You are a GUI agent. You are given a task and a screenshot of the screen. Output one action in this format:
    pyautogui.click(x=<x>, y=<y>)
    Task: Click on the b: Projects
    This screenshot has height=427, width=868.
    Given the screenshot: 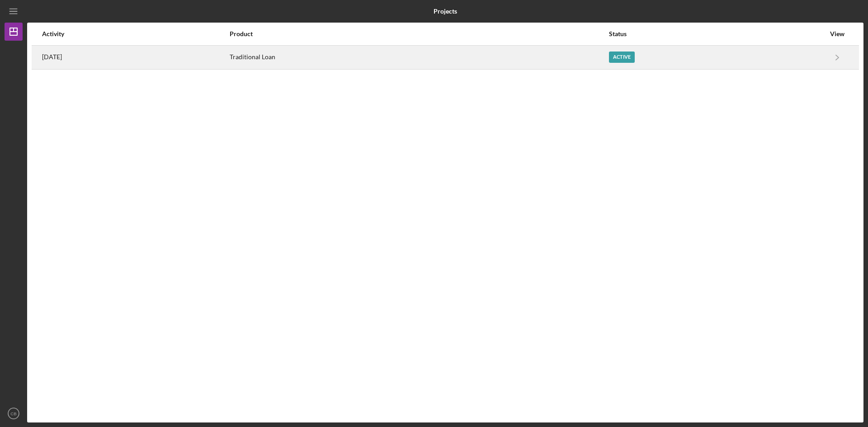 What is the action you would take?
    pyautogui.click(x=446, y=12)
    